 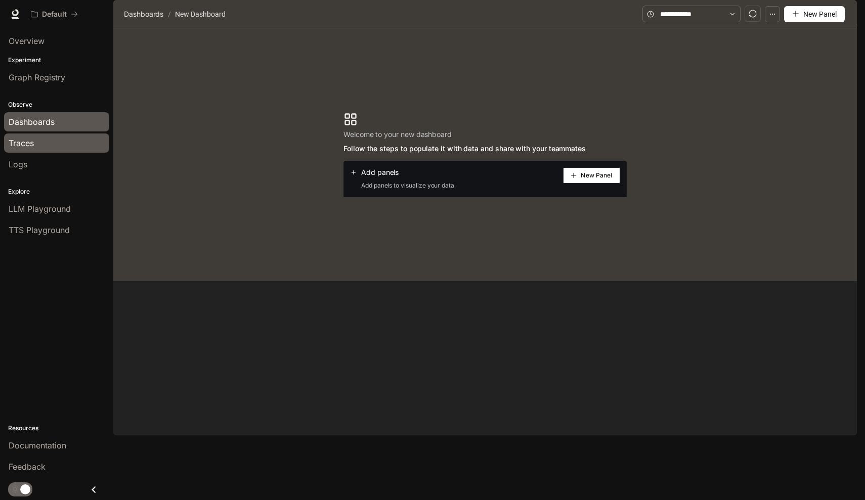 I want to click on span: Follow the steps to populate it with data and share with your teammates, so click(x=464, y=149).